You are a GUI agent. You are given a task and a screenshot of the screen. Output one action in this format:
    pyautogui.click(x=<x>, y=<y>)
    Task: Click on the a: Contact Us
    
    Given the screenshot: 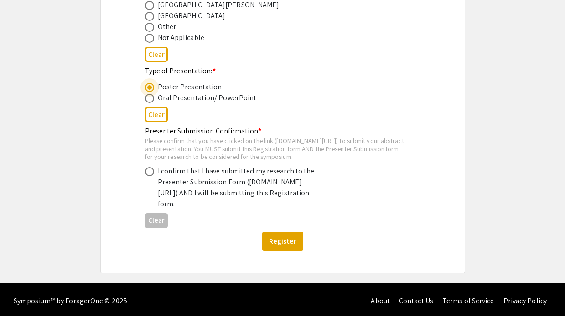 What is the action you would take?
    pyautogui.click(x=416, y=301)
    